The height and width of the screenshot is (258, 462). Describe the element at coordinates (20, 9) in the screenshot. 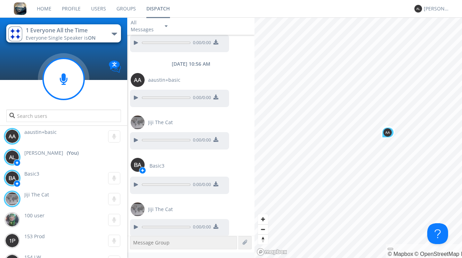

I see `img: 8ff700cf5bab4eb8a436322861af2272` at that location.